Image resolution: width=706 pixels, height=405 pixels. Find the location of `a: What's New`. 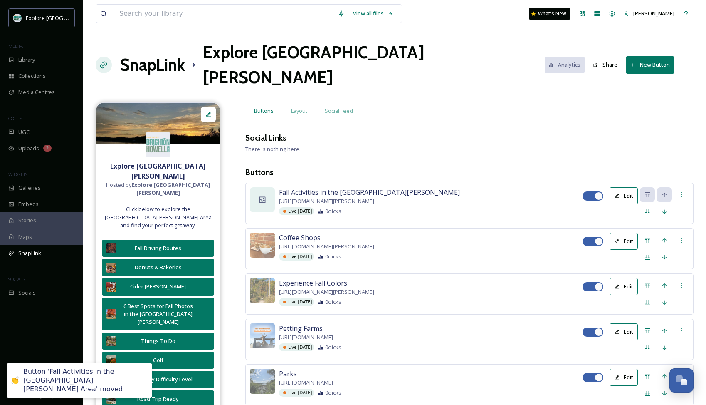

a: What's New is located at coordinates (550, 14).